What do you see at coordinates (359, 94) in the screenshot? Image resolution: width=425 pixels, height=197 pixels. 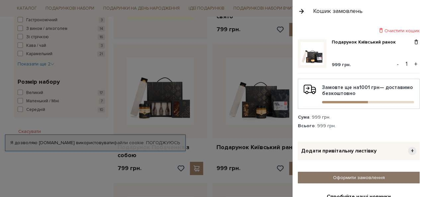 I see `div: Замовте ще на — доставимо безкоштовно` at bounding box center [359, 94].